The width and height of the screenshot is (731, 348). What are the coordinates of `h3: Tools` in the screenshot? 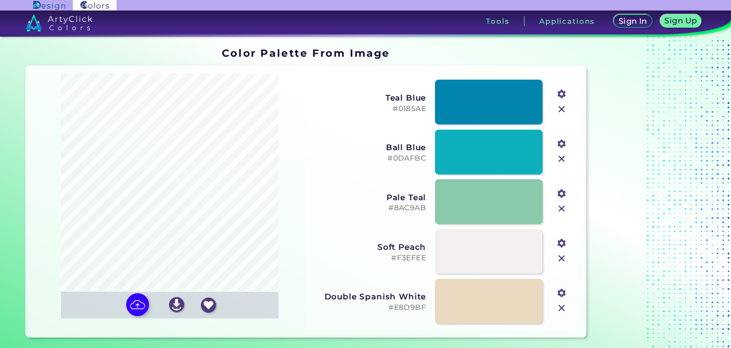 It's located at (498, 21).